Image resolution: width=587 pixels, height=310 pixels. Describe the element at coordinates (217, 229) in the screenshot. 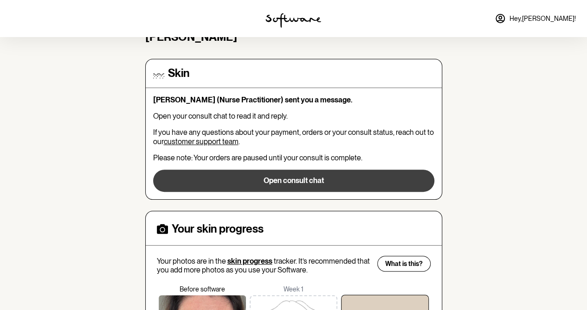

I see `h4: Your skin progress` at that location.